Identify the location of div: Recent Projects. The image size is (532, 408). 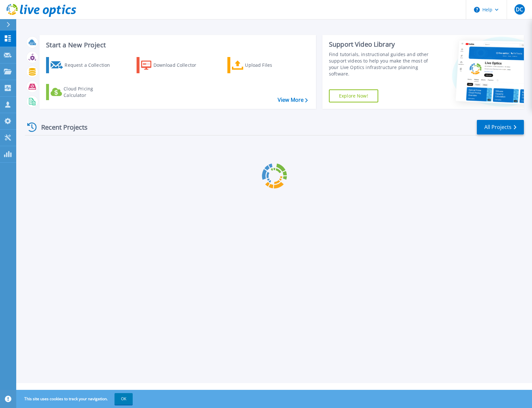
(60, 127).